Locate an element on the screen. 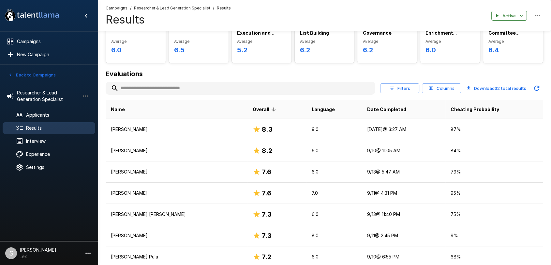  h6: 6.5 is located at coordinates (199, 50).